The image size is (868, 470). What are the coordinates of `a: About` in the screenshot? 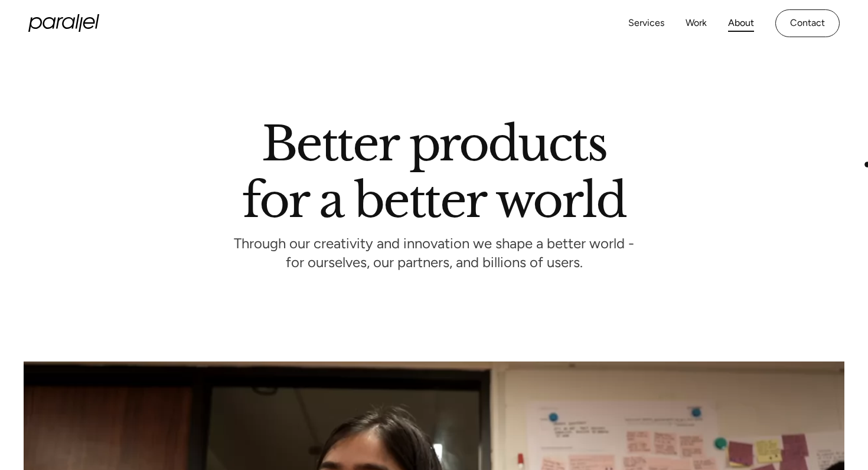 It's located at (741, 23).